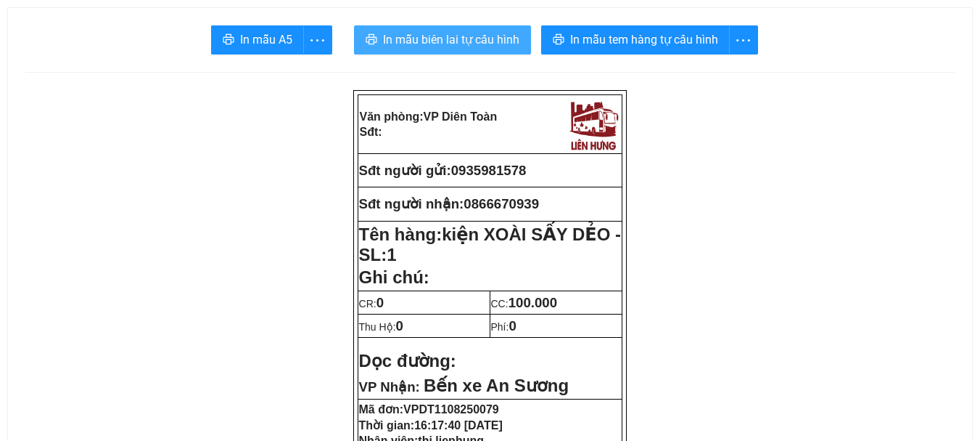 The width and height of the screenshot is (980, 441). What do you see at coordinates (429, 116) in the screenshot?
I see `strong: Văn phòng:` at bounding box center [429, 116].